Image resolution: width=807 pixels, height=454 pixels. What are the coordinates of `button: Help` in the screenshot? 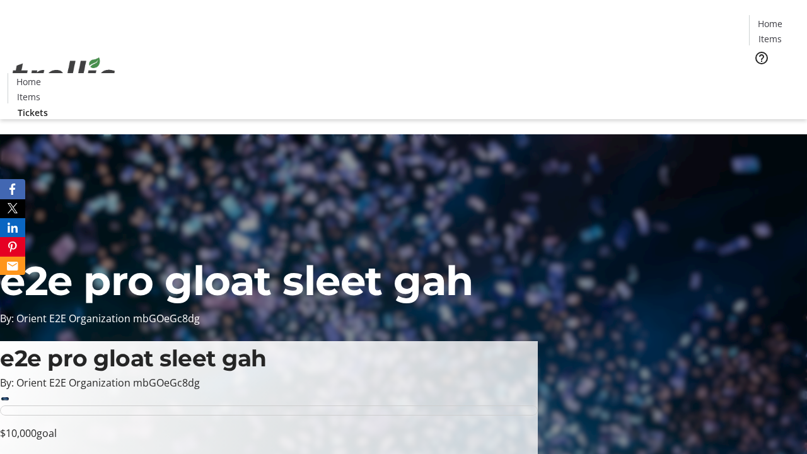 It's located at (762, 58).